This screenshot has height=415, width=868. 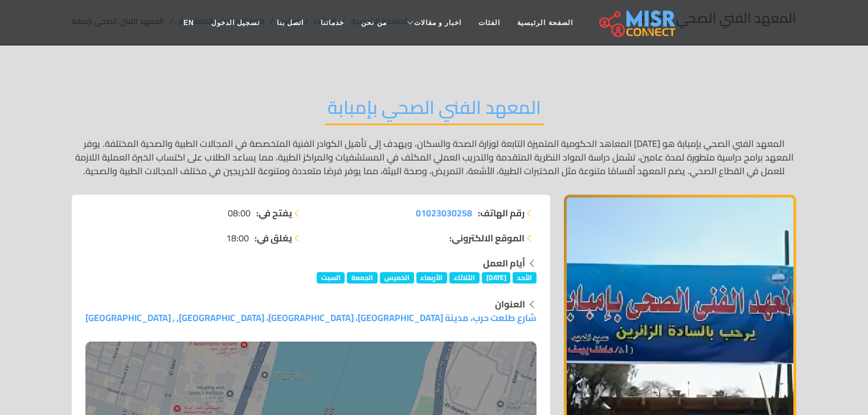 I want to click on span: السبت, so click(x=331, y=277).